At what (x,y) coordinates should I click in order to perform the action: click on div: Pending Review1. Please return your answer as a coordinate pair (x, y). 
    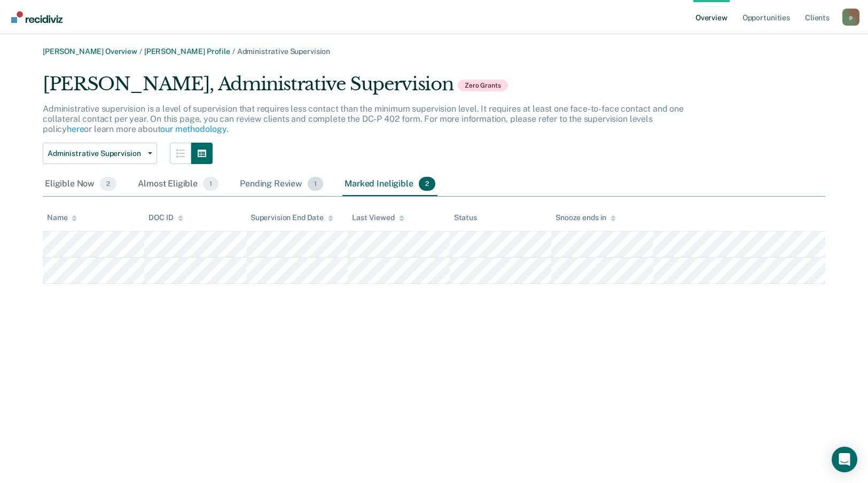
    Looking at the image, I should click on (281, 184).